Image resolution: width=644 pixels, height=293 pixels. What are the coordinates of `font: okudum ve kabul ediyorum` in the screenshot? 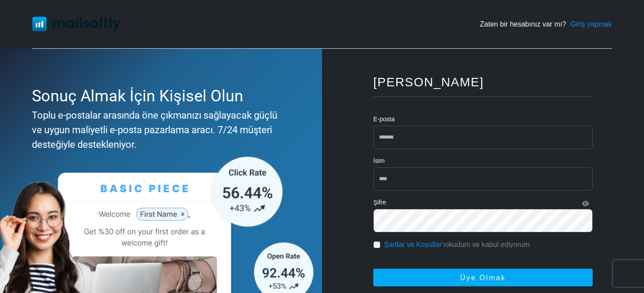 It's located at (487, 245).